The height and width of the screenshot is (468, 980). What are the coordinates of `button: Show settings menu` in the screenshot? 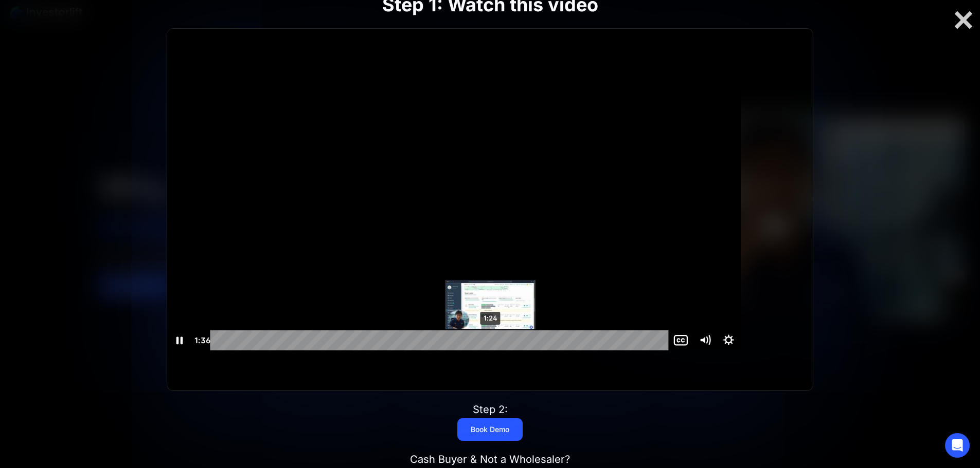 It's located at (729, 340).